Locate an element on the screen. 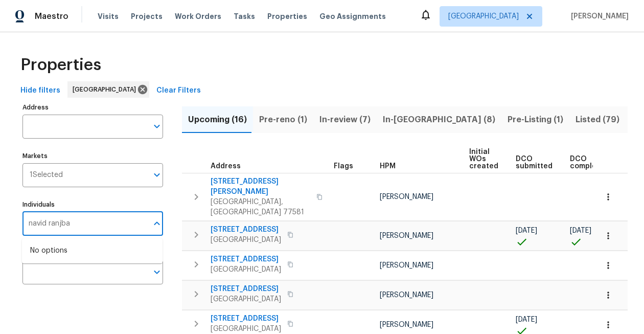 The width and height of the screenshot is (644, 334). span: HPM is located at coordinates (387, 166).